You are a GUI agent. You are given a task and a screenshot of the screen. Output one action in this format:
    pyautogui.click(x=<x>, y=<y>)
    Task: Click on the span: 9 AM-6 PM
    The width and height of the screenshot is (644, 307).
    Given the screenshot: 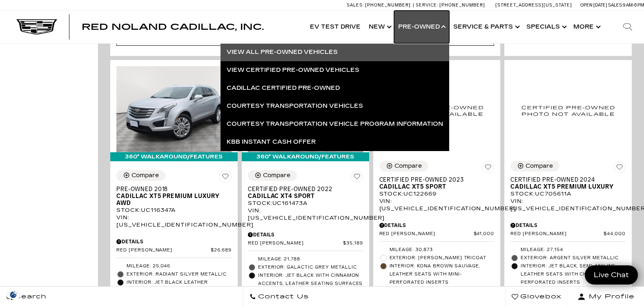 What is the action you would take?
    pyautogui.click(x=634, y=5)
    